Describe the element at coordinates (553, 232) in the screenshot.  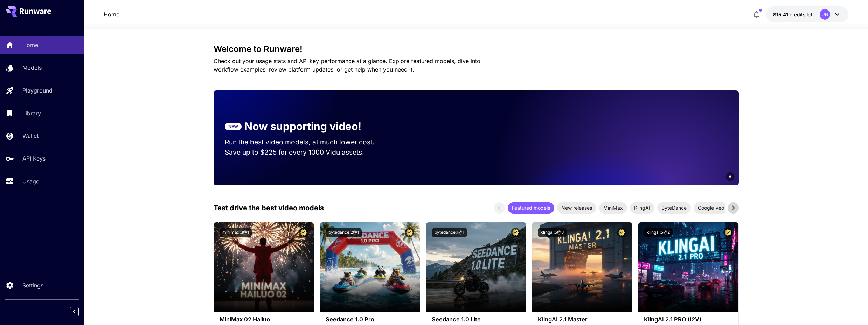
I see `button: klingai:5@3` at that location.